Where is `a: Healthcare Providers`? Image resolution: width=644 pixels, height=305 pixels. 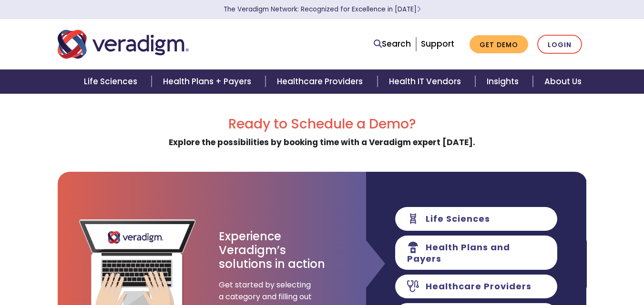 a: Healthcare Providers is located at coordinates (321, 81).